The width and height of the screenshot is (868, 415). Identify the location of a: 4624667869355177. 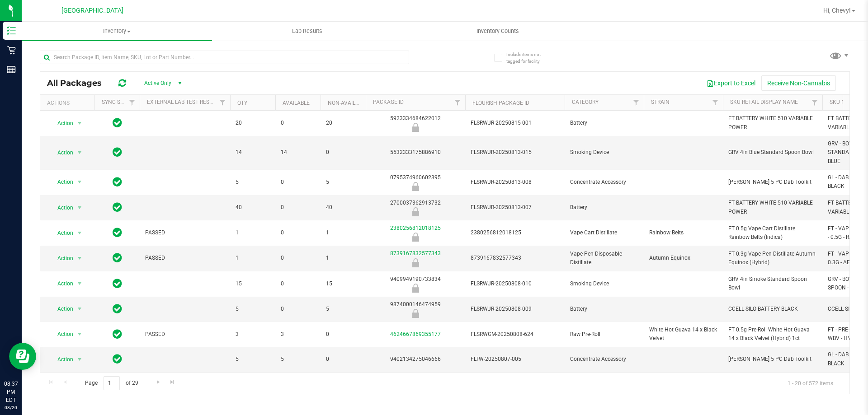
(415, 334).